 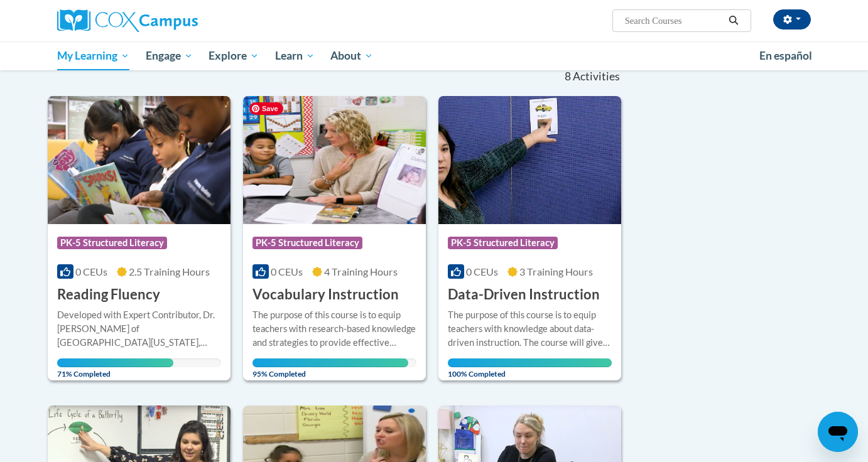 I want to click on span: En español, so click(x=786, y=55).